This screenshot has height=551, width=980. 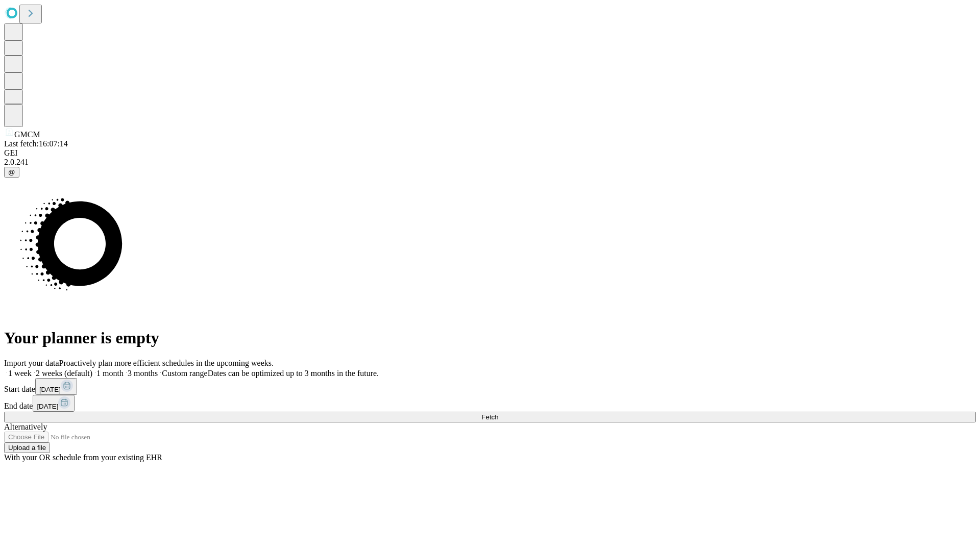 I want to click on div: GEI, so click(x=490, y=153).